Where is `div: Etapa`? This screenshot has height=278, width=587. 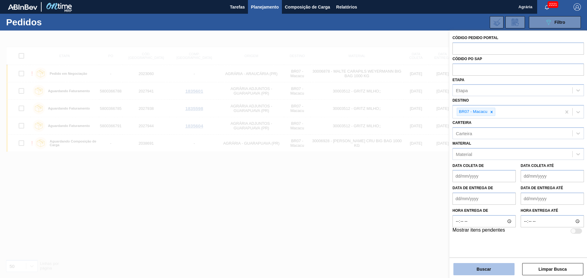 div: Etapa is located at coordinates (461, 90).